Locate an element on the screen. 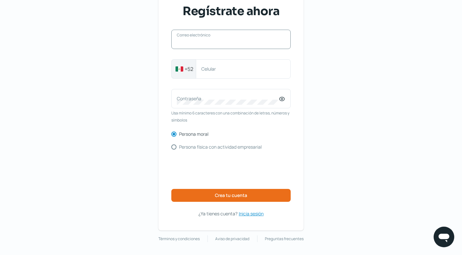 The width and height of the screenshot is (462, 255). label: Persona física con actividad empresarial is located at coordinates (220, 147).